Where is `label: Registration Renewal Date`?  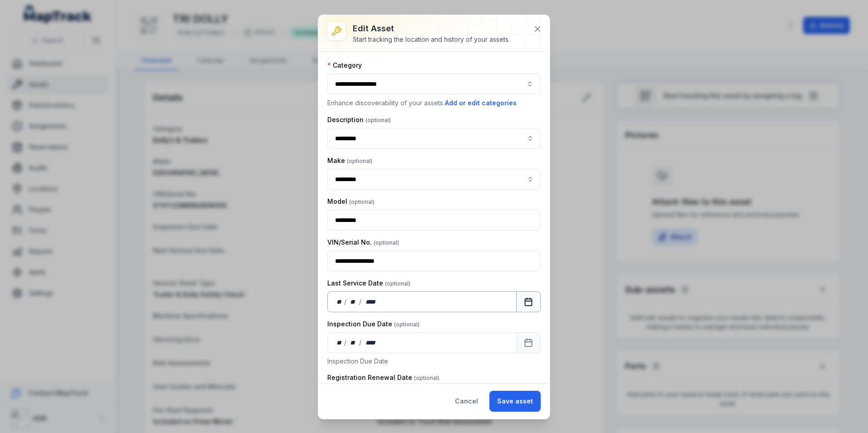 label: Registration Renewal Date is located at coordinates (383, 377).